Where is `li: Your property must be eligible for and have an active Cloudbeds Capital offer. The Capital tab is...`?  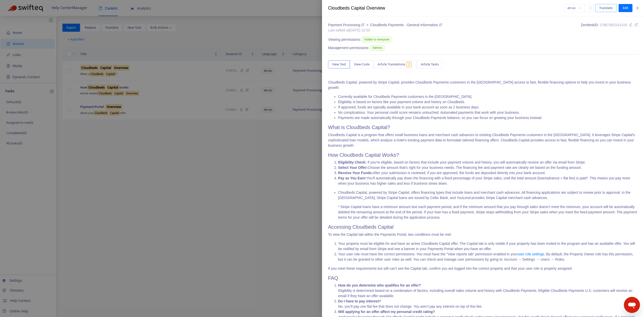
li: Your property must be eligible for and have an active Cloudbeds Capital offer. The Capital tab is... is located at coordinates (488, 246).